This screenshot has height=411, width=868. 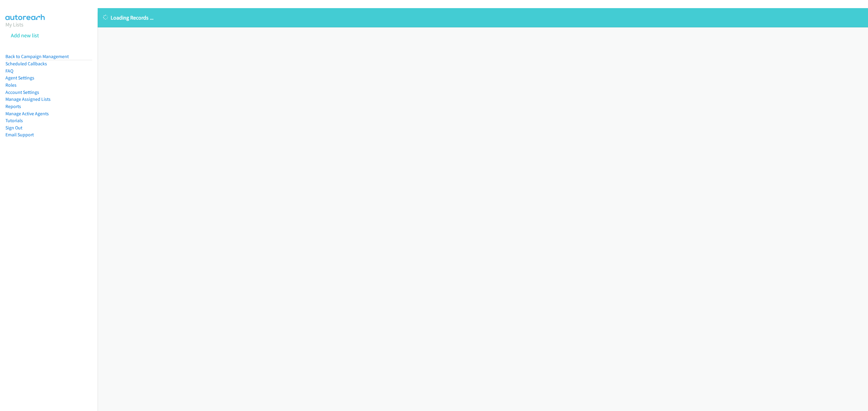 What do you see at coordinates (20, 78) in the screenshot?
I see `a: Agent Settings` at bounding box center [20, 78].